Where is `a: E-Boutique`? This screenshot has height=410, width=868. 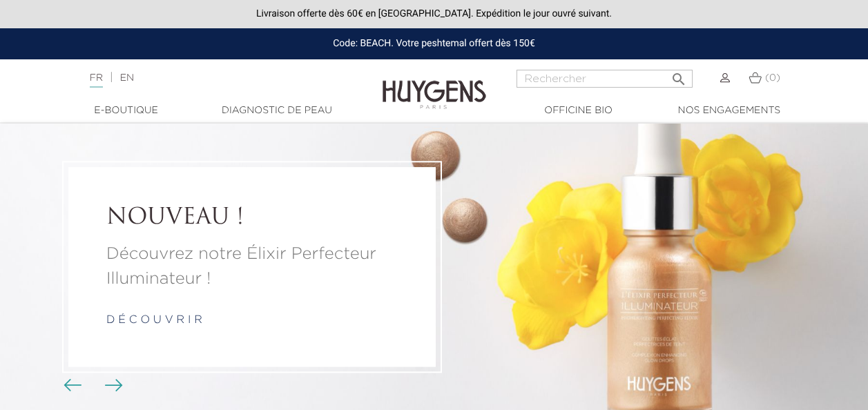 a: E-Boutique is located at coordinates (126, 111).